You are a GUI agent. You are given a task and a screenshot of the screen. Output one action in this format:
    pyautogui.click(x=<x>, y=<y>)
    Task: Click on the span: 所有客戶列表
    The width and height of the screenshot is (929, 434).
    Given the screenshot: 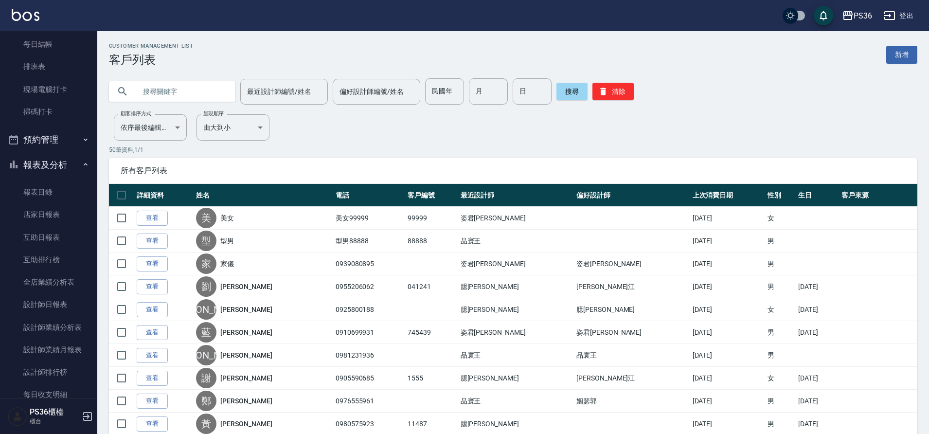 What is the action you would take?
    pyautogui.click(x=513, y=171)
    